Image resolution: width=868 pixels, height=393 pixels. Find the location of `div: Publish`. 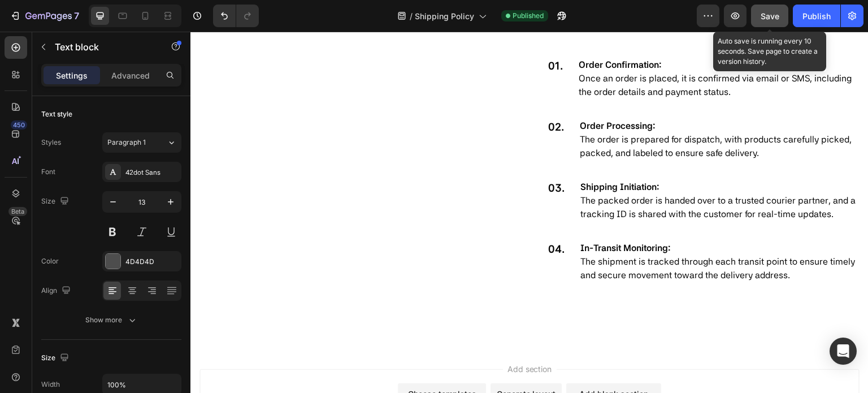

div: Publish is located at coordinates (817, 16).